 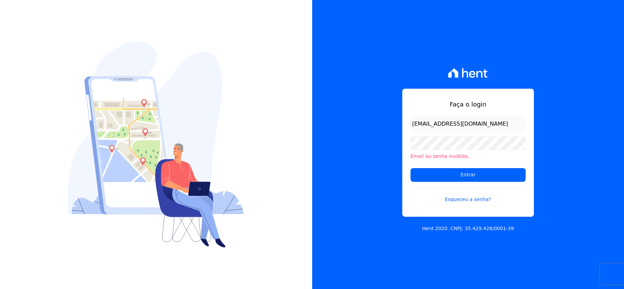 I want to click on input: Entrar, so click(x=468, y=175).